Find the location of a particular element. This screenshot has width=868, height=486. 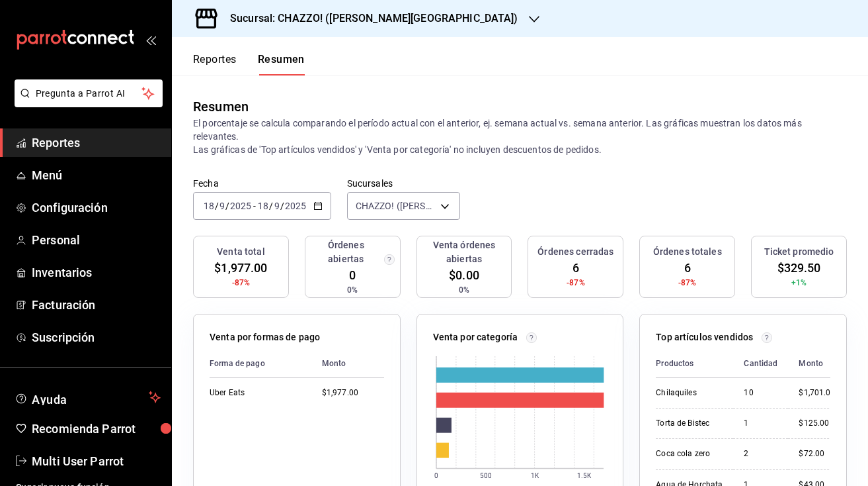

h3: Venta órdenes abiertas is located at coordinates (464, 252).